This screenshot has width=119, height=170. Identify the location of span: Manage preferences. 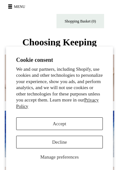
(59, 157).